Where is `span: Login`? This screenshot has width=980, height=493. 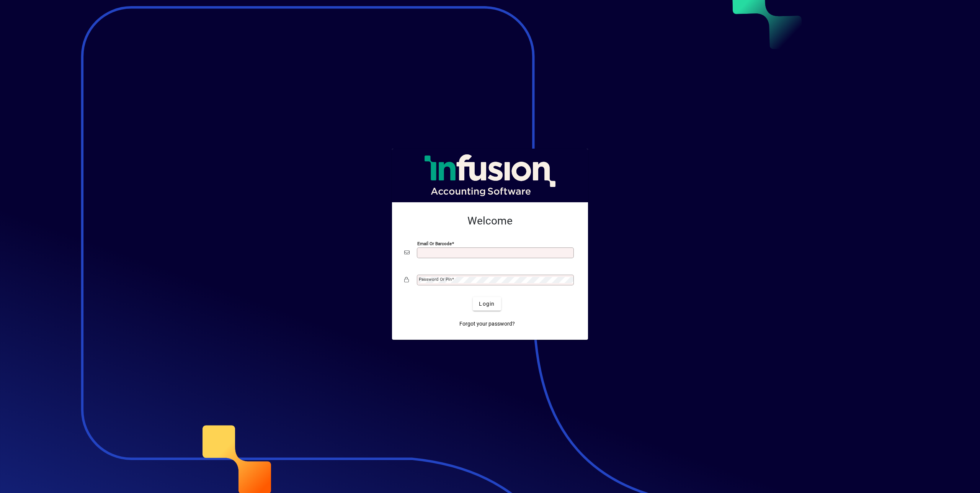
span: Login is located at coordinates (486, 304).